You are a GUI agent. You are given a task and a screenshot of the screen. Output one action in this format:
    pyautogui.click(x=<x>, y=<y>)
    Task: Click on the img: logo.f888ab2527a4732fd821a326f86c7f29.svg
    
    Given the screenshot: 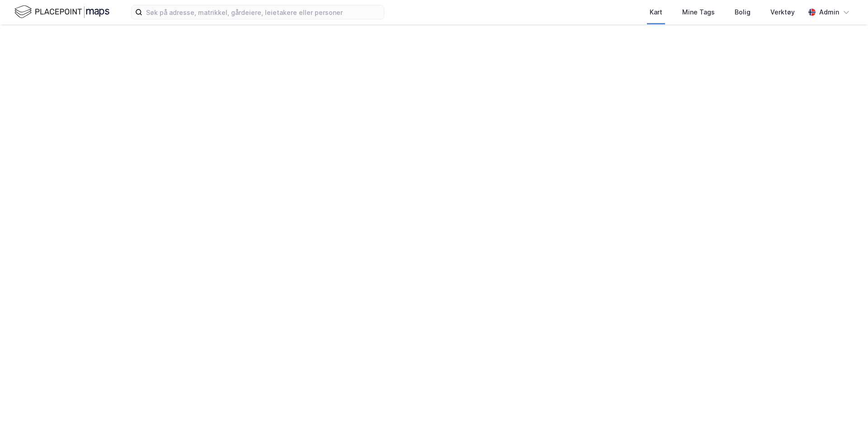 What is the action you would take?
    pyautogui.click(x=62, y=11)
    